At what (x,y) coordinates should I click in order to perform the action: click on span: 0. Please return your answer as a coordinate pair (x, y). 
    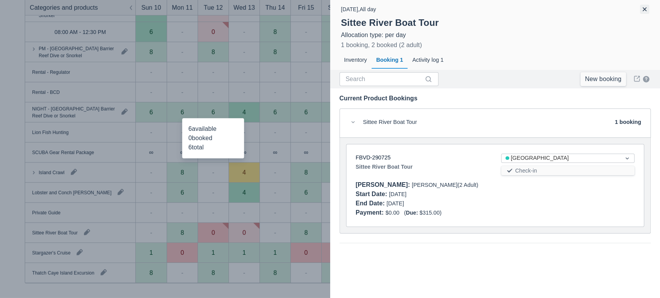
    Looking at the image, I should click on (190, 138).